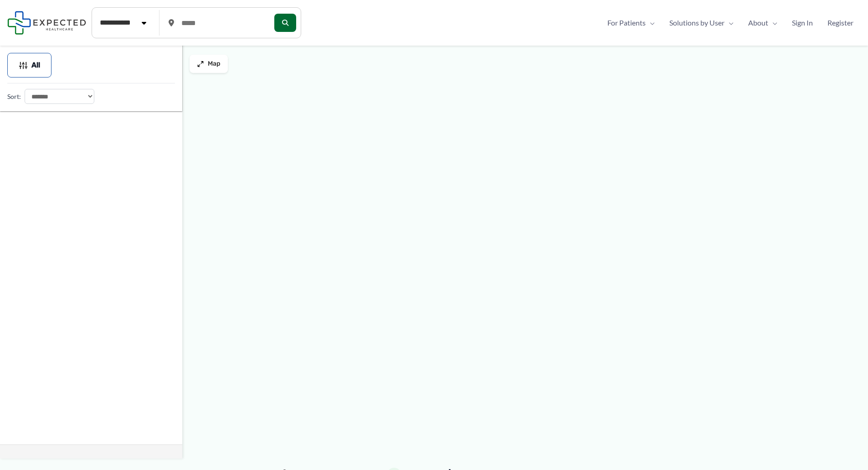  Describe the element at coordinates (697, 23) in the screenshot. I see `span: Solutions by User` at that location.